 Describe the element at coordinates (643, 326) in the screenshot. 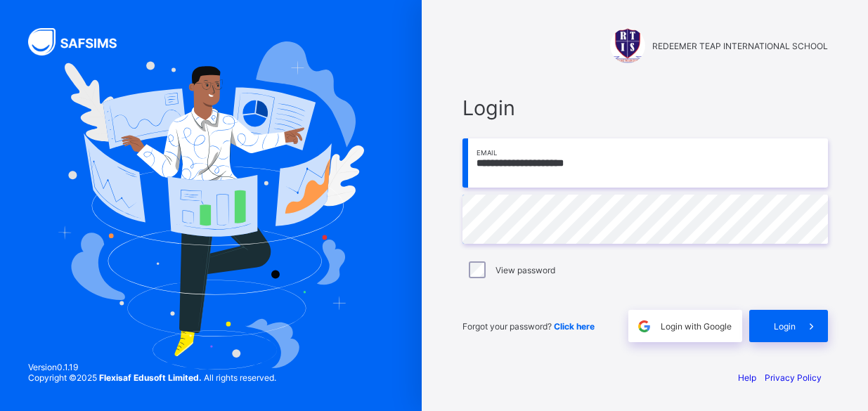

I see `img: google.396cfc9801f0270233282035f929180a.svg` at that location.